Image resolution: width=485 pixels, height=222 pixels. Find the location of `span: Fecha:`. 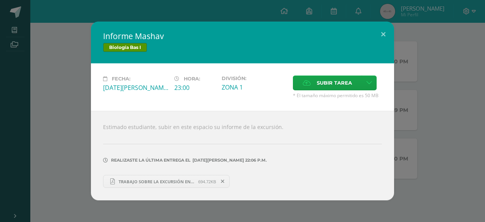

span: Fecha: is located at coordinates (121, 78).